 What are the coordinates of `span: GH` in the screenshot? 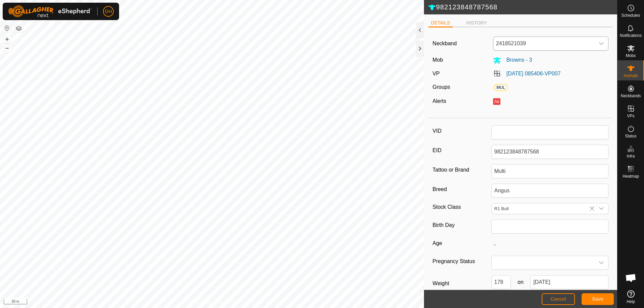 It's located at (108, 11).